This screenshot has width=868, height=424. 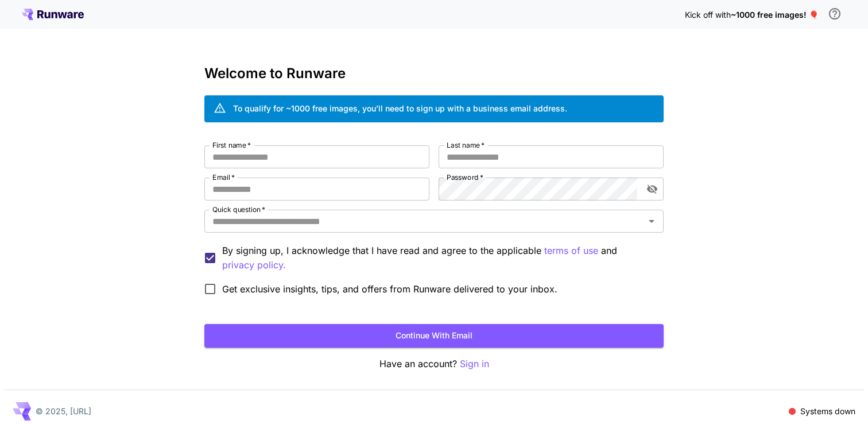 What do you see at coordinates (254, 265) in the screenshot?
I see `button: By signing up, I acknowledge that I have read and agree to the applicable terms of use and` at bounding box center [254, 265].